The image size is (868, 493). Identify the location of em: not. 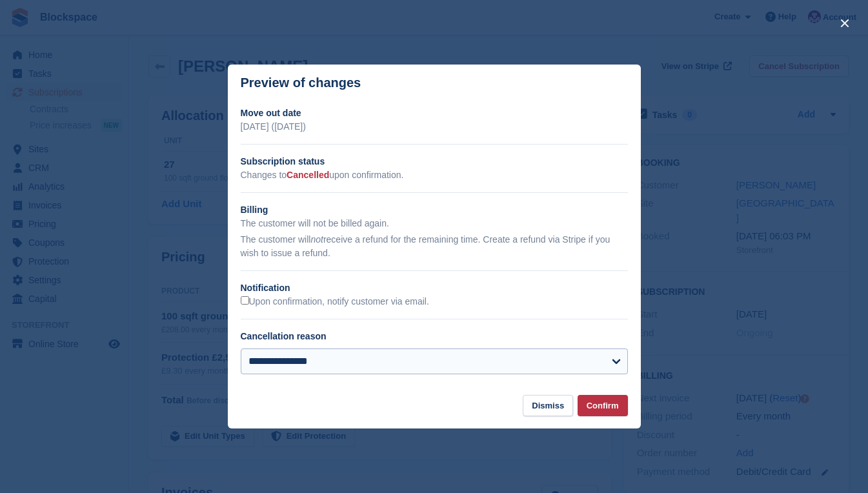
(316, 240).